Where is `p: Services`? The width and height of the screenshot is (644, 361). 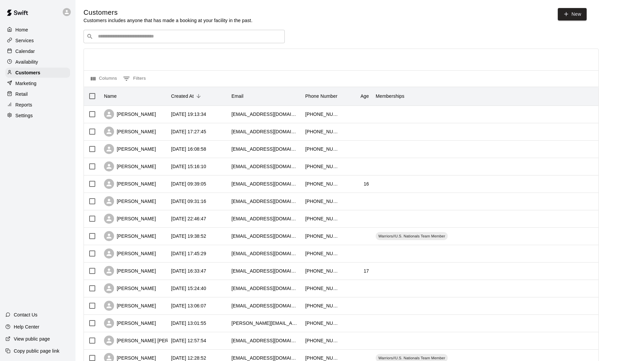 p: Services is located at coordinates (24, 40).